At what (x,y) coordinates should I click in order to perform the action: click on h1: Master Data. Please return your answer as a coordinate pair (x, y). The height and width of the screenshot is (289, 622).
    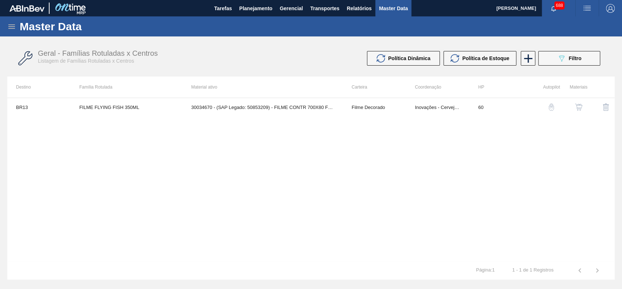
    Looking at the image, I should click on (84, 26).